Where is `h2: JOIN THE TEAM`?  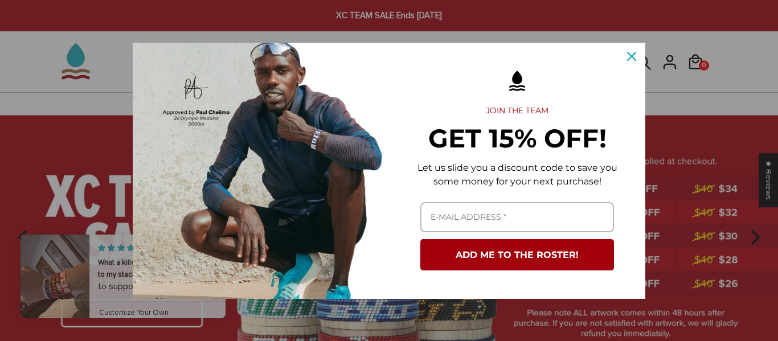 h2: JOIN THE TEAM is located at coordinates (517, 111).